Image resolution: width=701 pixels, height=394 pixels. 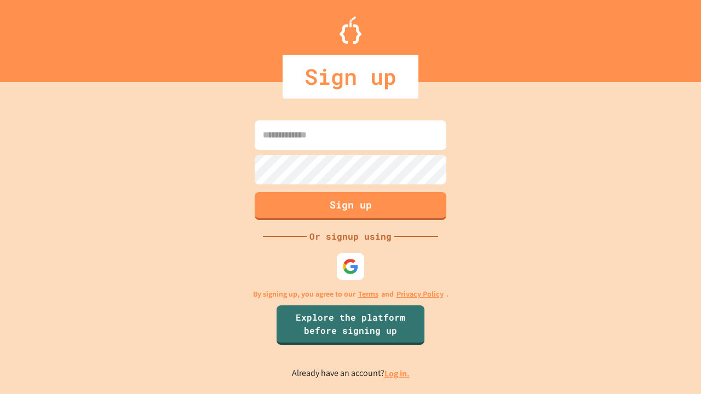 What do you see at coordinates (420, 294) in the screenshot?
I see `a: Privacy Policy` at bounding box center [420, 294].